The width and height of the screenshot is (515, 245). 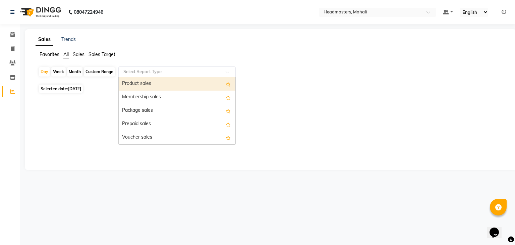 I want to click on ng-dropdown-panel: Options list, so click(x=177, y=111).